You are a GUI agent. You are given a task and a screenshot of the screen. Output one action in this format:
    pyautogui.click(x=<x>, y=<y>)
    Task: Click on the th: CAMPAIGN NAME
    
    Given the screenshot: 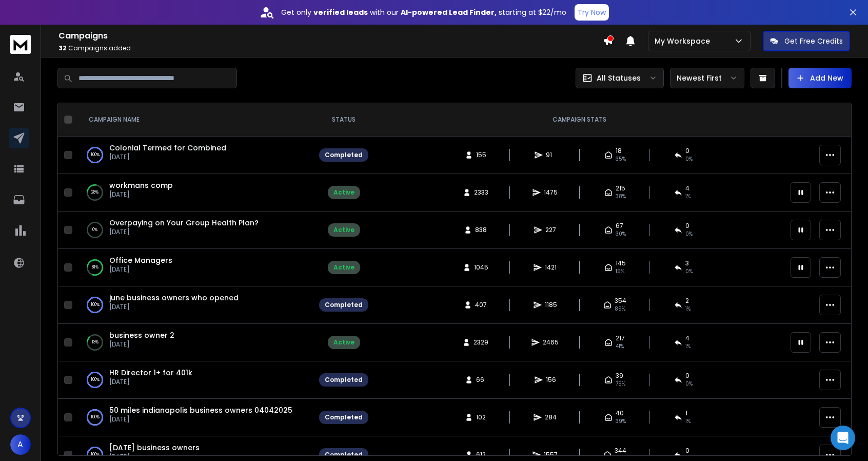 What is the action you would take?
    pyautogui.click(x=194, y=119)
    